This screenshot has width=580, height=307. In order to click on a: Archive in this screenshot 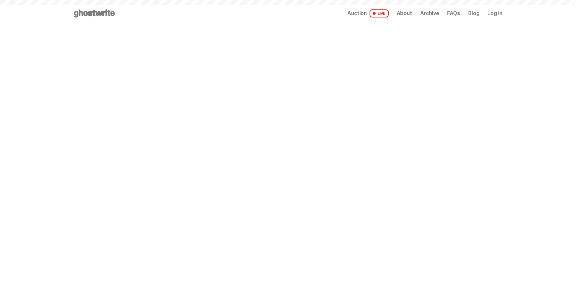, I will do `click(429, 13)`.